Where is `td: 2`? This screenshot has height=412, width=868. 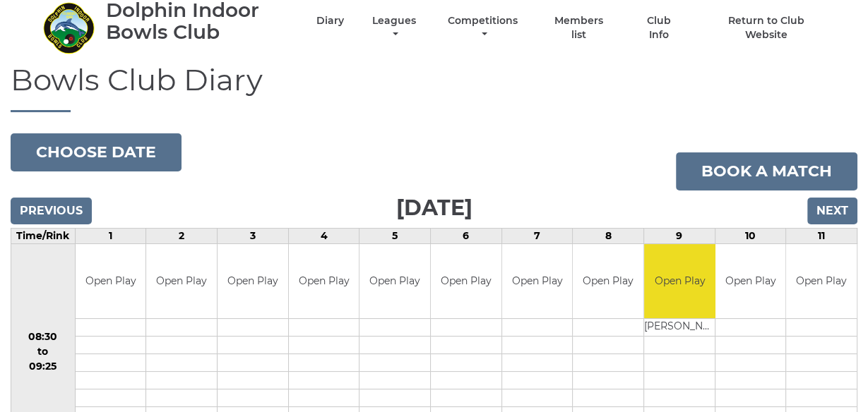 td: 2 is located at coordinates (181, 237).